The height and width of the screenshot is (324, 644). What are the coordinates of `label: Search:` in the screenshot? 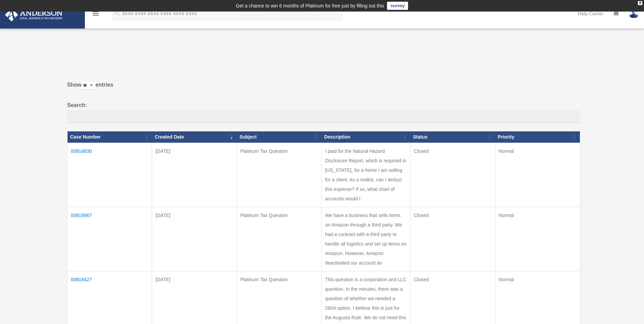 It's located at (324, 112).